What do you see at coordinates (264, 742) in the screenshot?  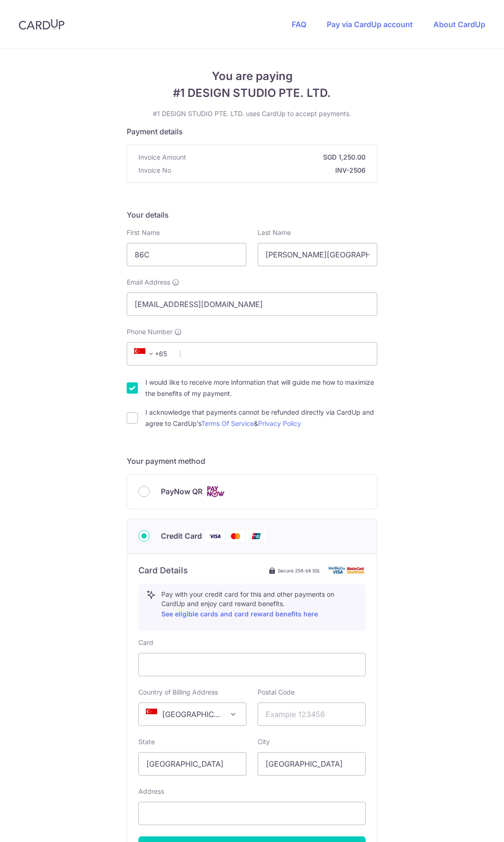 I see `label: City` at bounding box center [264, 742].